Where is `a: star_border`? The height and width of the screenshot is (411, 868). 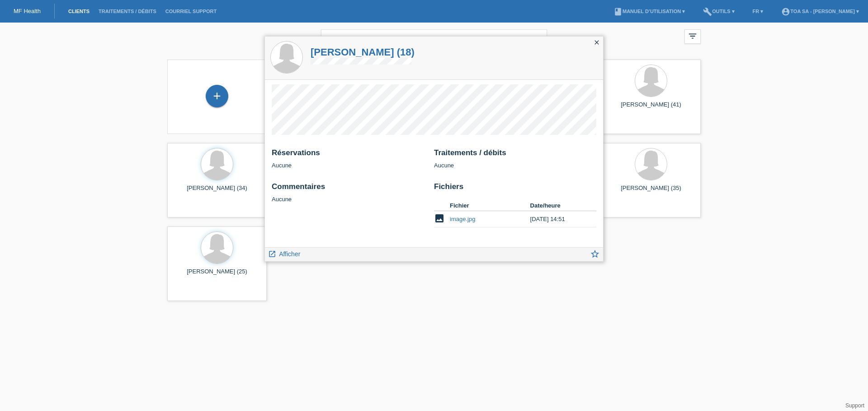
a: star_border is located at coordinates (594, 256).